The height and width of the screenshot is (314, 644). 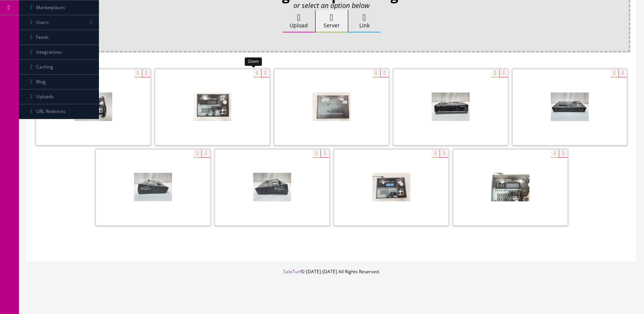 I want to click on button: Server, so click(x=332, y=21).